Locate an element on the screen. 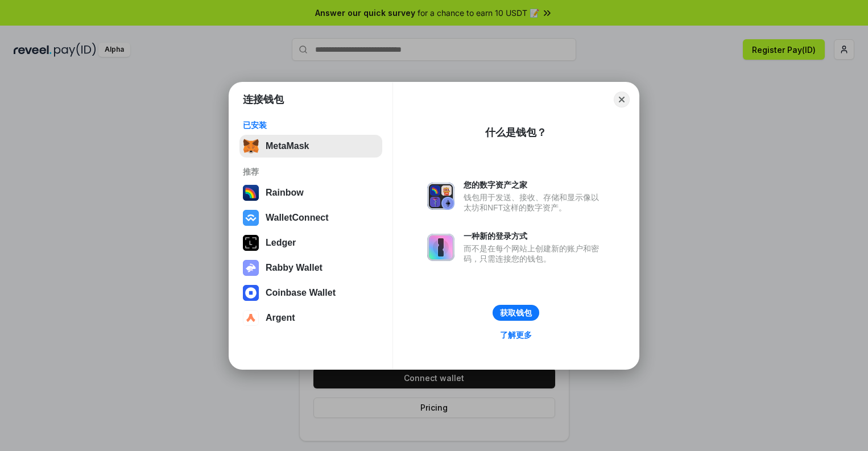 This screenshot has height=451, width=868. img: svg+xml,%3Csvg%20width%3D%22120%22%20height%3D%22120%22%20viewBox%3D%220%200%20120%20120%22%20fil... is located at coordinates (251, 193).